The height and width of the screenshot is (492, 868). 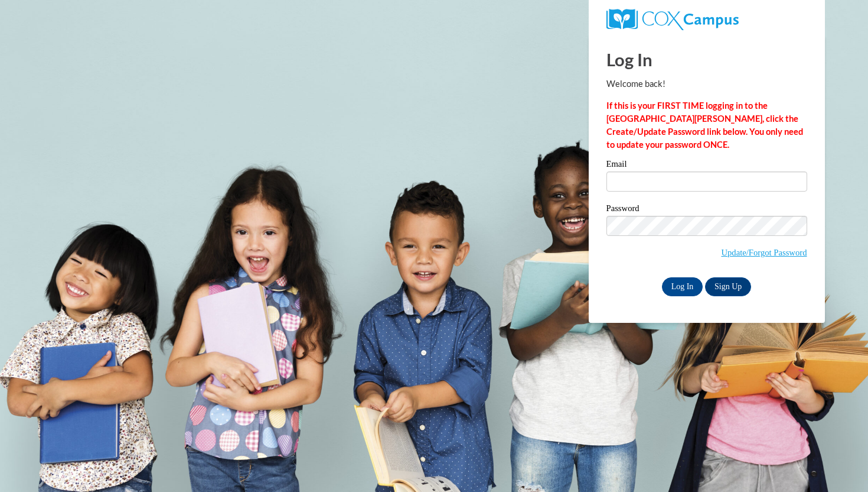 What do you see at coordinates (728, 286) in the screenshot?
I see `a: Sign Up` at bounding box center [728, 286].